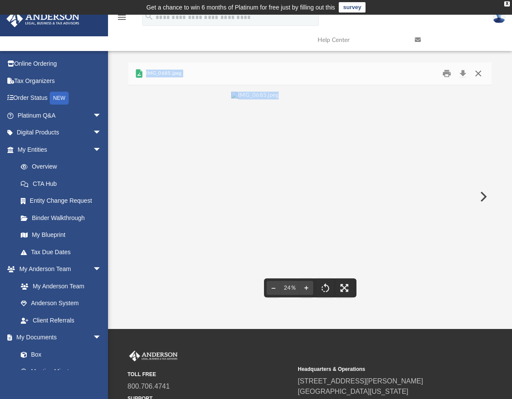 This screenshot has width=512, height=399. I want to click on a: Meeting Minutes, so click(61, 371).